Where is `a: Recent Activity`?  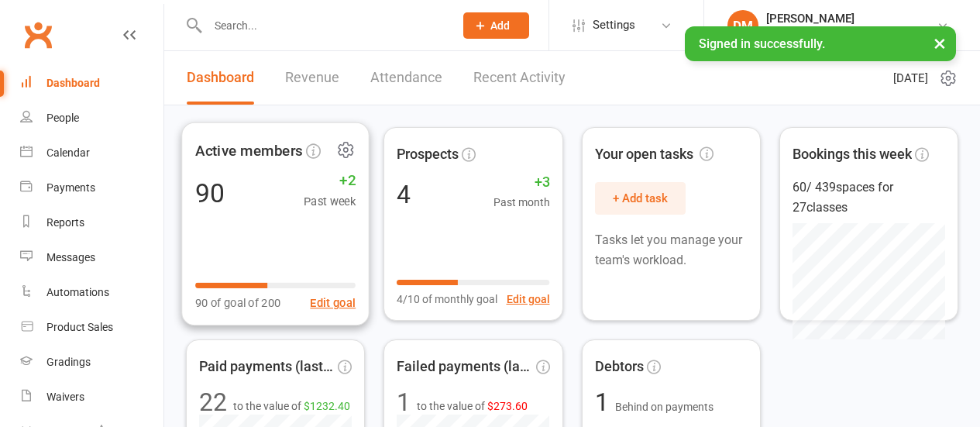 a: Recent Activity is located at coordinates (519, 77).